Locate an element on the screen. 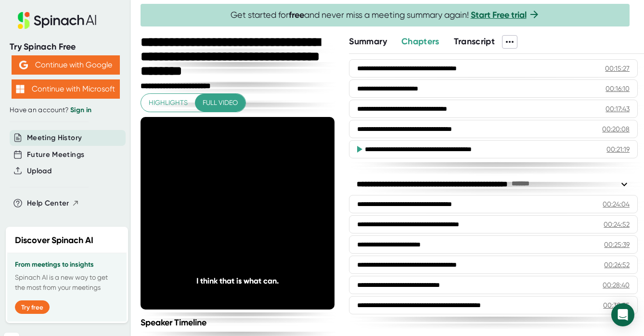  h2: Discover Spinach AI is located at coordinates (54, 240).